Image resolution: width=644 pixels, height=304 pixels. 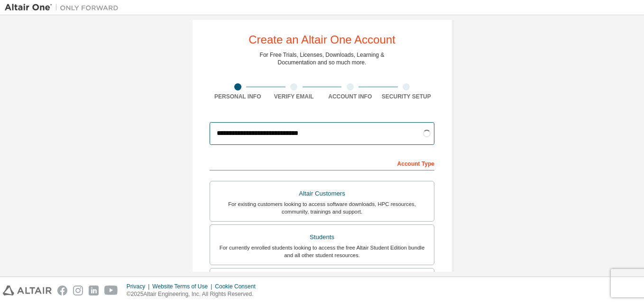 I want to click on div: Personal Info, so click(x=238, y=97).